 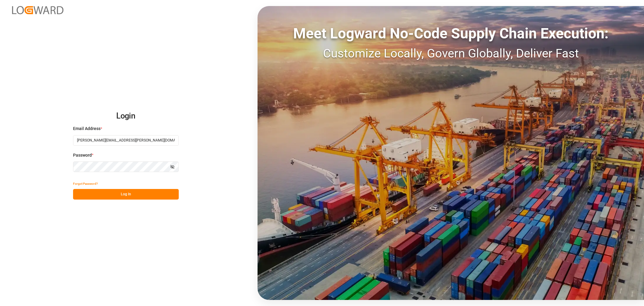 What do you see at coordinates (126, 116) in the screenshot?
I see `h2: Login` at bounding box center [126, 116].